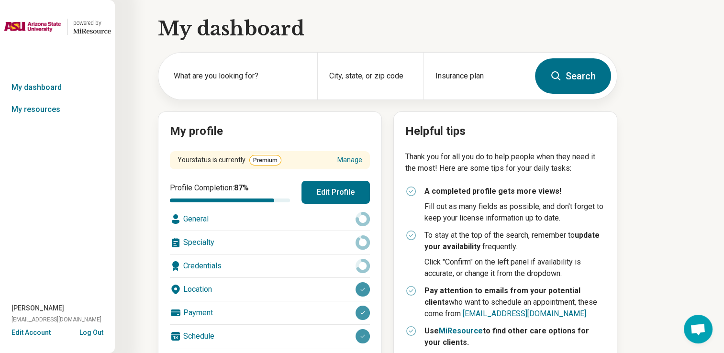 The height and width of the screenshot is (353, 724). I want to click on button: Edit Account, so click(31, 333).